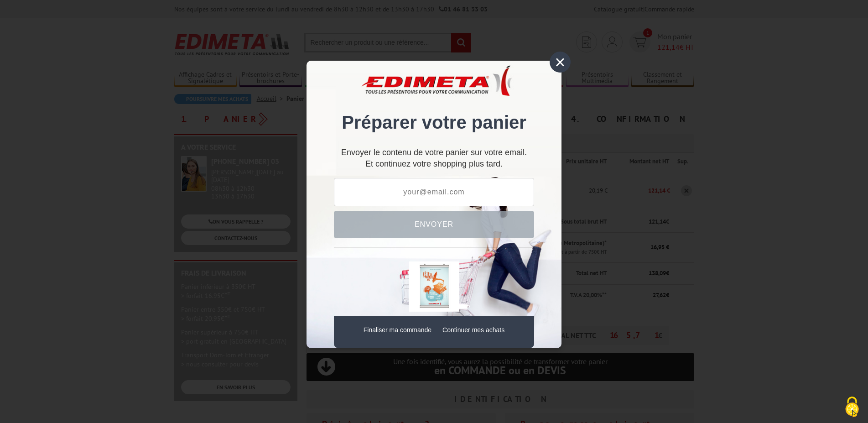  What do you see at coordinates (852, 407) in the screenshot?
I see `img: Cookies (fenêtre modale)` at bounding box center [852, 407].